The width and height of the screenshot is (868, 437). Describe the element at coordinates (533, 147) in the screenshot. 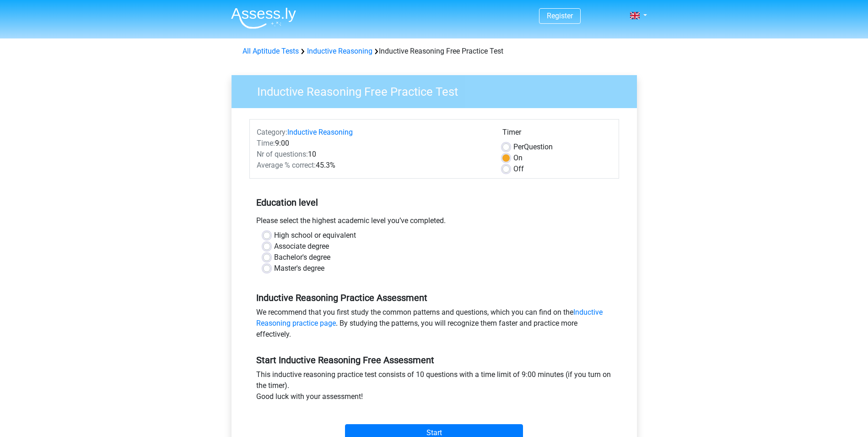

I see `label: Question` at that location.